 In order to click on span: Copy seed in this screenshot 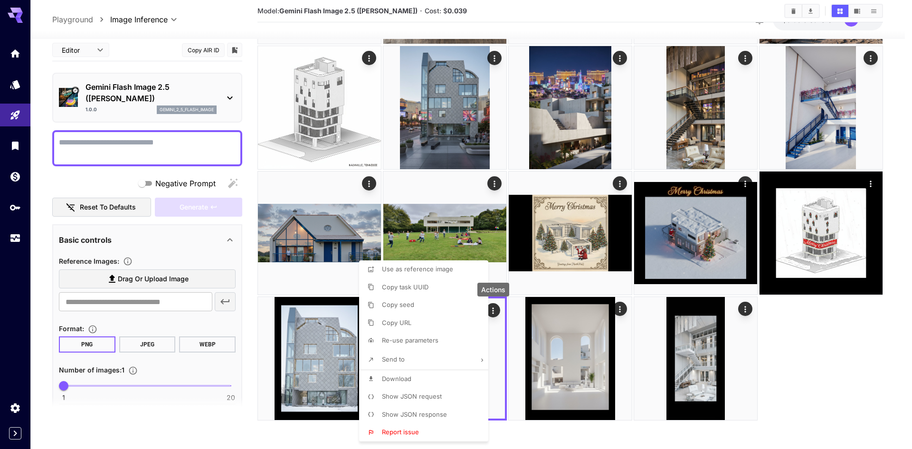, I will do `click(398, 305)`.